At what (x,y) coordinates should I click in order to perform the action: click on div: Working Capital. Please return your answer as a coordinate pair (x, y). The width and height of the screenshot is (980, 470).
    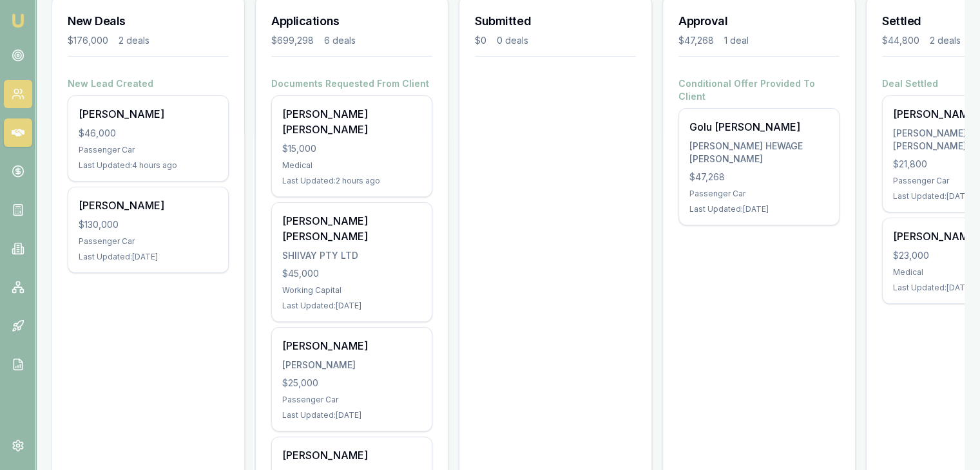
    Looking at the image, I should click on (352, 290).